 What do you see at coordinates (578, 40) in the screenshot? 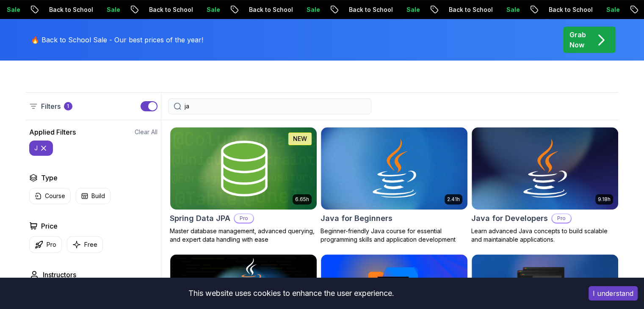
I see `p: Grab Now` at bounding box center [578, 40].